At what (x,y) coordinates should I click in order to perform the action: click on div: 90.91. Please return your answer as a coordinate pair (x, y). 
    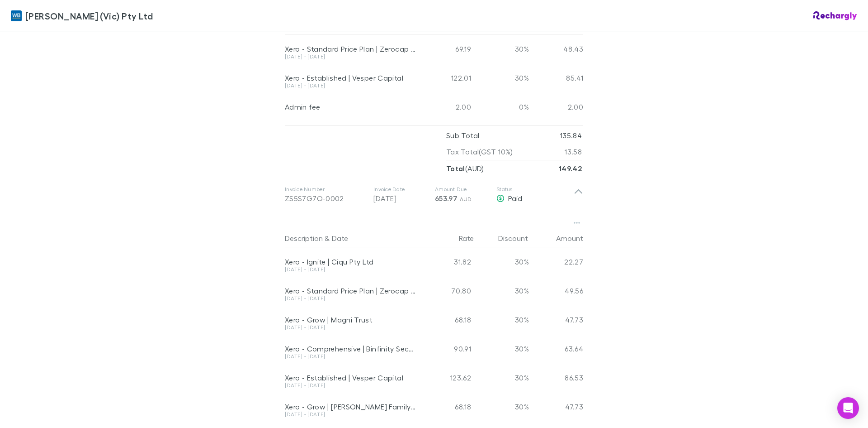
    Looking at the image, I should click on (447, 349).